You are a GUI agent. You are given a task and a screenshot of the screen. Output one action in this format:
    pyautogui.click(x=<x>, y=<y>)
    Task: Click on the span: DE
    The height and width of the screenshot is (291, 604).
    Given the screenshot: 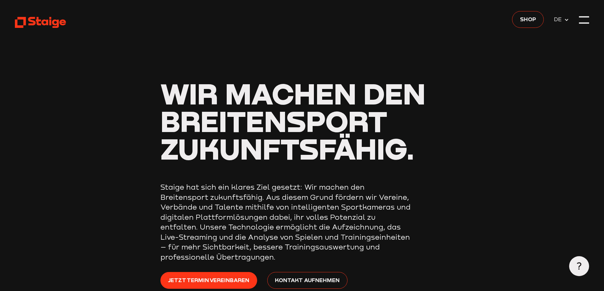 What is the action you would take?
    pyautogui.click(x=559, y=19)
    